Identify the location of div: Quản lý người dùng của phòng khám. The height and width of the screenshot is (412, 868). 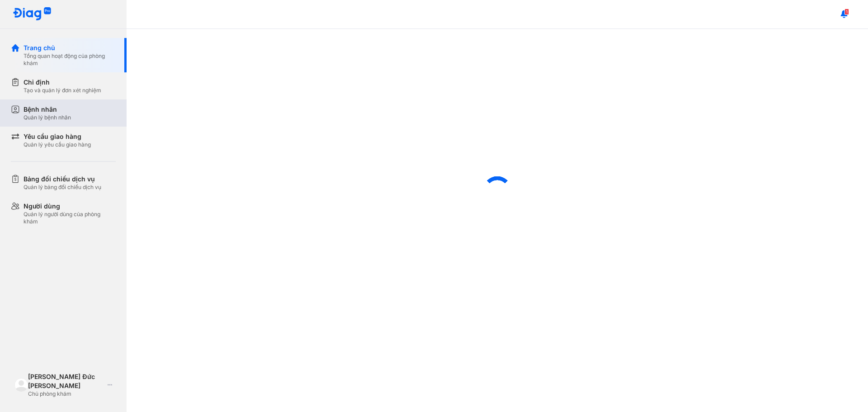
(70, 218).